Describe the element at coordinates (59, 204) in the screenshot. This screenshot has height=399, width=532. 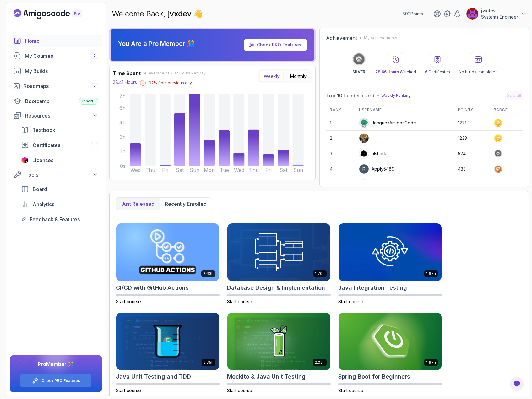
I see `a: analytics` at that location.